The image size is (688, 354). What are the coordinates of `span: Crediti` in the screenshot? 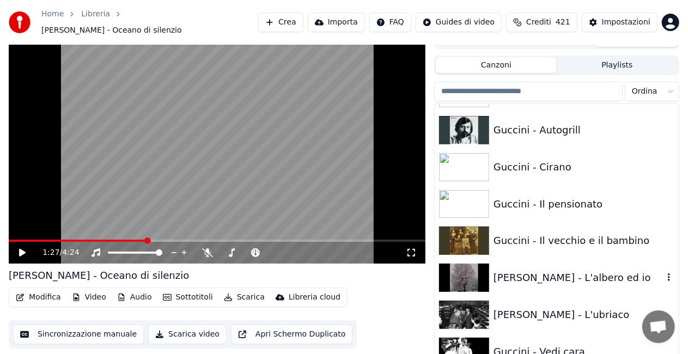 It's located at (539, 22).